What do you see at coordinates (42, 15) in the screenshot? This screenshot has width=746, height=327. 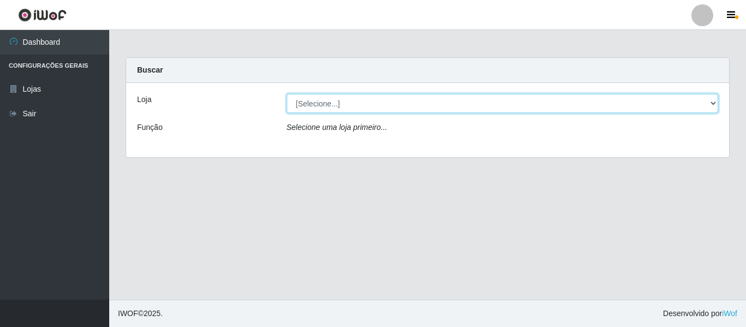 I see `img: CoreUI Logo` at bounding box center [42, 15].